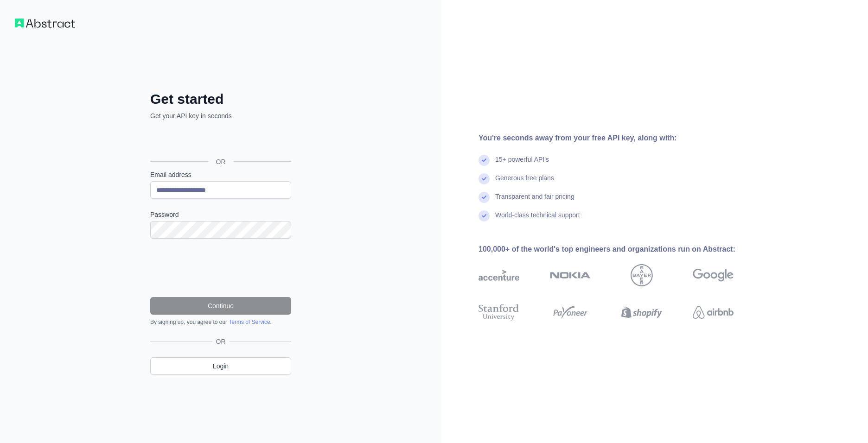 Image resolution: width=868 pixels, height=443 pixels. Describe the element at coordinates (621, 138) in the screenshot. I see `div: You're seconds away from your free API key, along with:` at that location.